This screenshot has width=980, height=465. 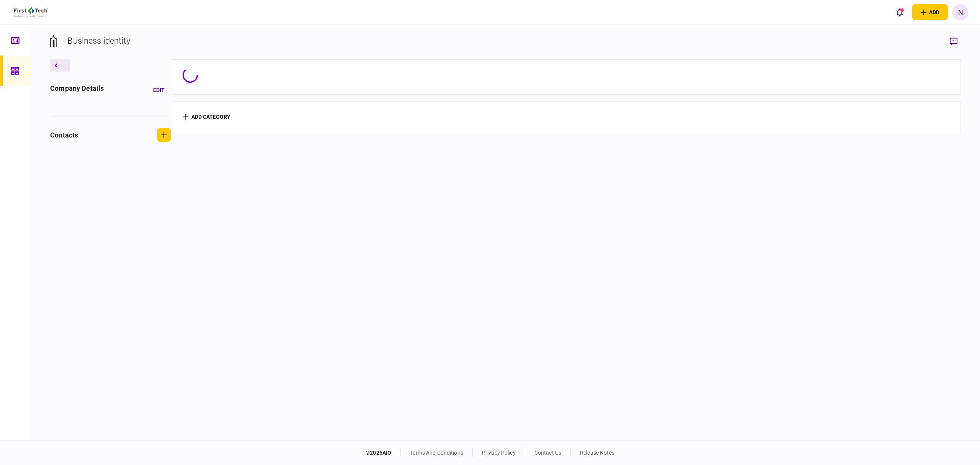 What do you see at coordinates (97, 41) in the screenshot?
I see `div: - Business identity` at bounding box center [97, 41].